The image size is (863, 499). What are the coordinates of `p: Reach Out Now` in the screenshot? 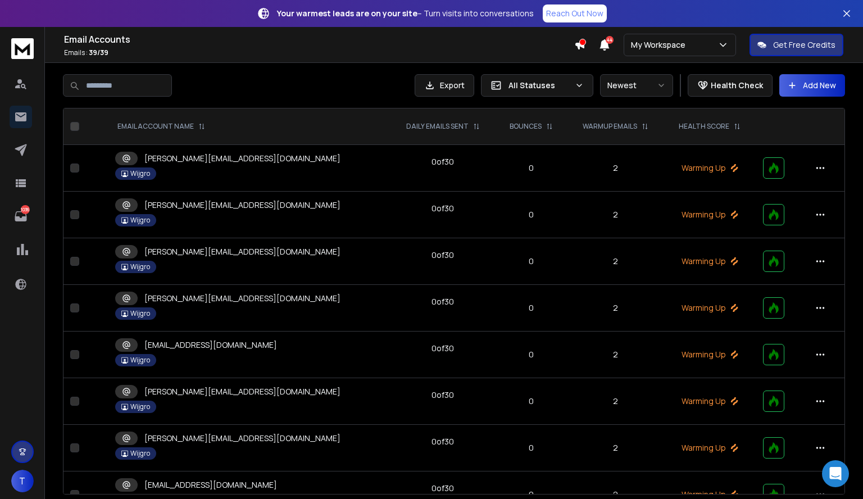 It's located at (575, 13).